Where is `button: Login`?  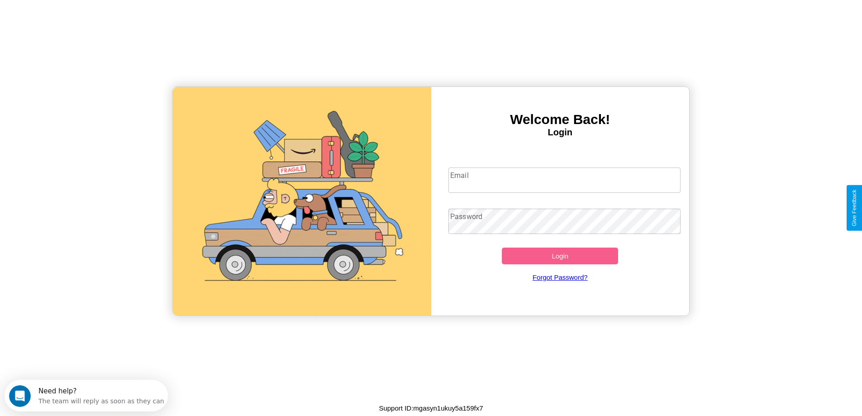
button: Login is located at coordinates (560, 256).